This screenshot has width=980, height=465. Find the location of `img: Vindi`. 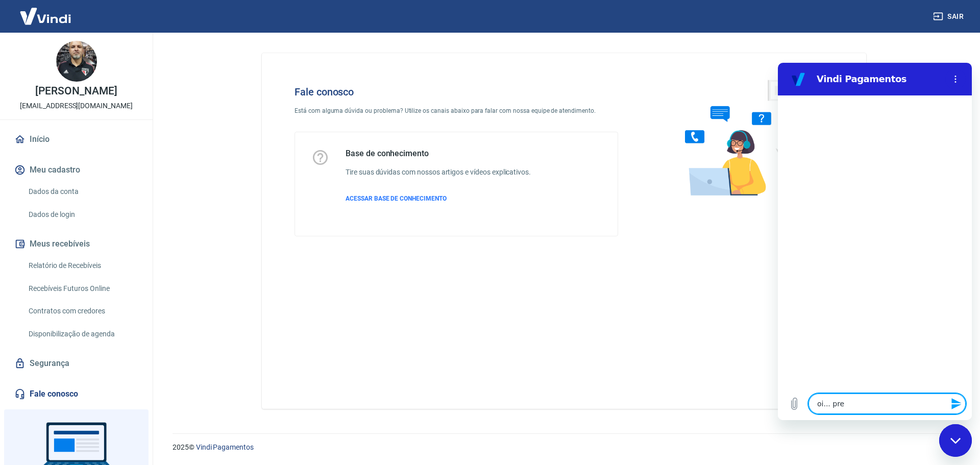

img: Vindi is located at coordinates (46, 16).